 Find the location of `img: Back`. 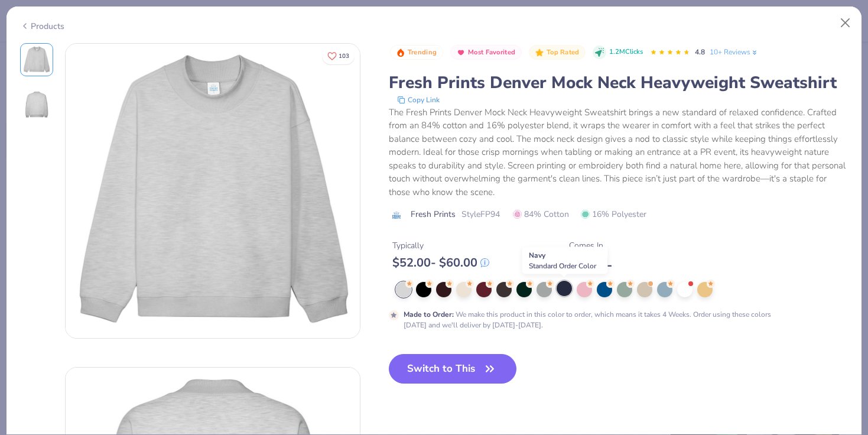

img: Back is located at coordinates (37, 105).